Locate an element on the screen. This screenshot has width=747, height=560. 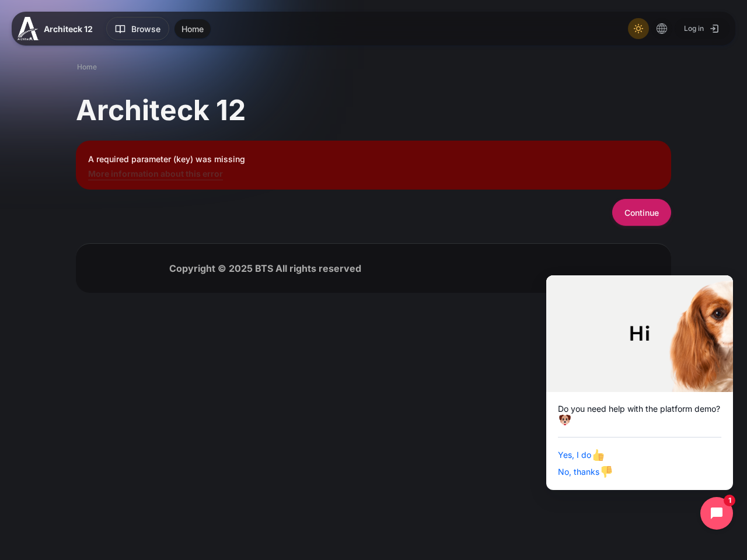
nav: Navigation bar is located at coordinates (374, 67).